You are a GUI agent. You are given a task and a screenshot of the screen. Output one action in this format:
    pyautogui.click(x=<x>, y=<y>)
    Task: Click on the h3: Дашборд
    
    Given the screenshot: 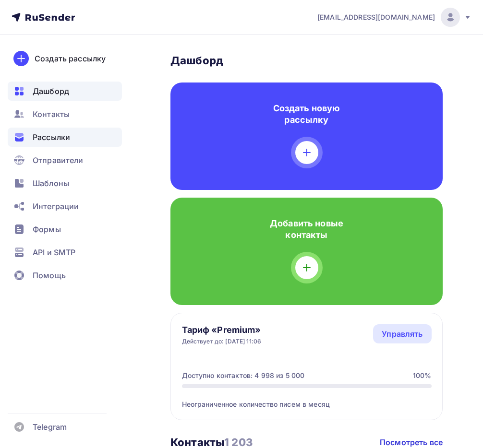 What is the action you would take?
    pyautogui.click(x=307, y=60)
    